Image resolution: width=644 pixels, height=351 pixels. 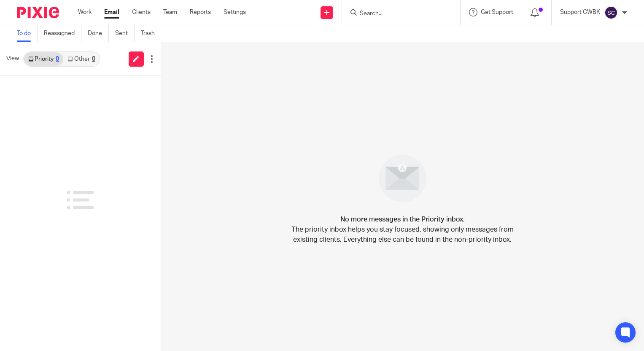 I want to click on h4: No more messages in the Priority inbox., so click(x=402, y=219).